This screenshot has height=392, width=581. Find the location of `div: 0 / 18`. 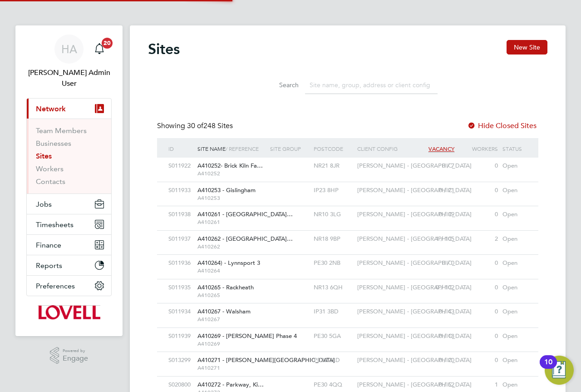

div: 0 / 18 is located at coordinates (435, 336).